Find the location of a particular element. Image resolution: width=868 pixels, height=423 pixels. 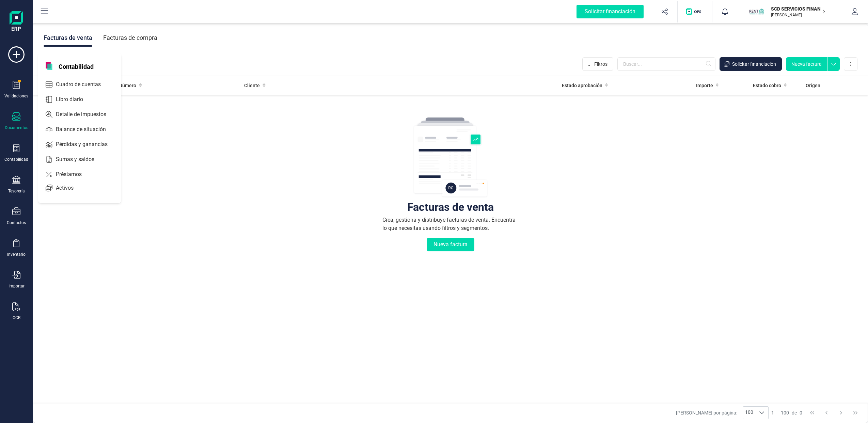

span: Estado aprobación is located at coordinates (582, 86).